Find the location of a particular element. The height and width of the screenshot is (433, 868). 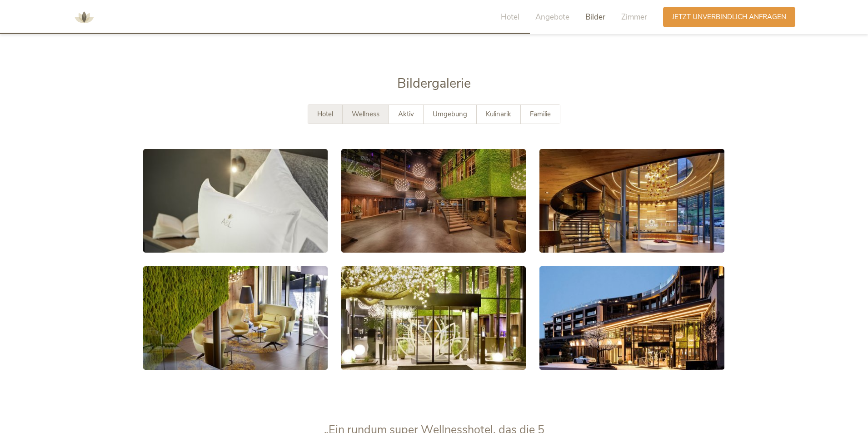

span: Kulinarik is located at coordinates (498, 114).